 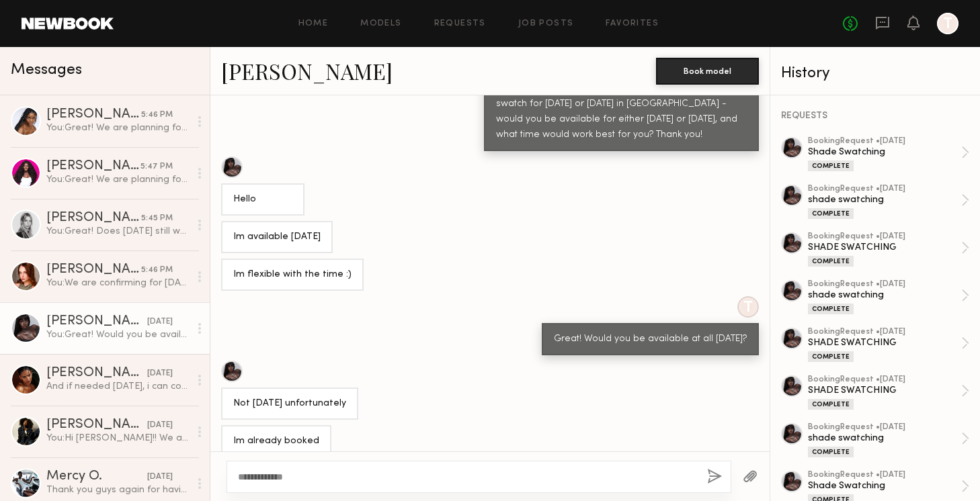 I want to click on div: REQUESTS, so click(x=875, y=116).